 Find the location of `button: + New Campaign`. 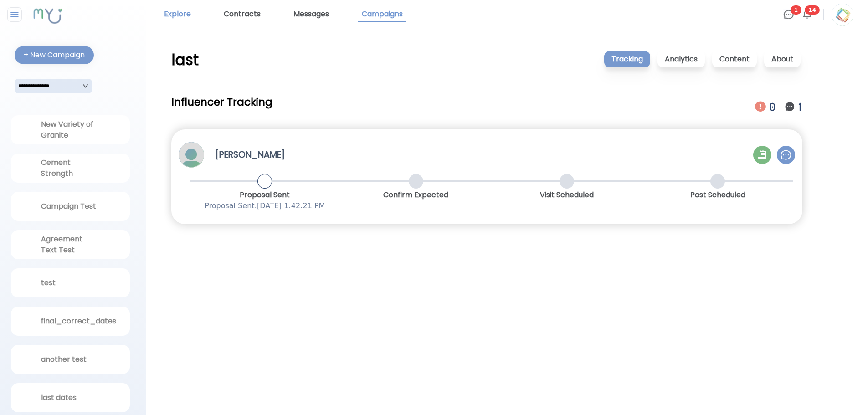

button: + New Campaign is located at coordinates (54, 55).